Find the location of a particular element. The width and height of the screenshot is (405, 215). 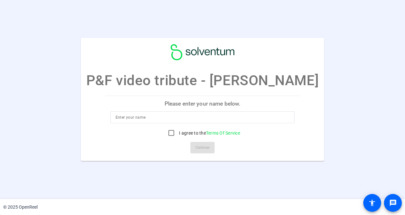

label: I agree to the is located at coordinates (209, 133).